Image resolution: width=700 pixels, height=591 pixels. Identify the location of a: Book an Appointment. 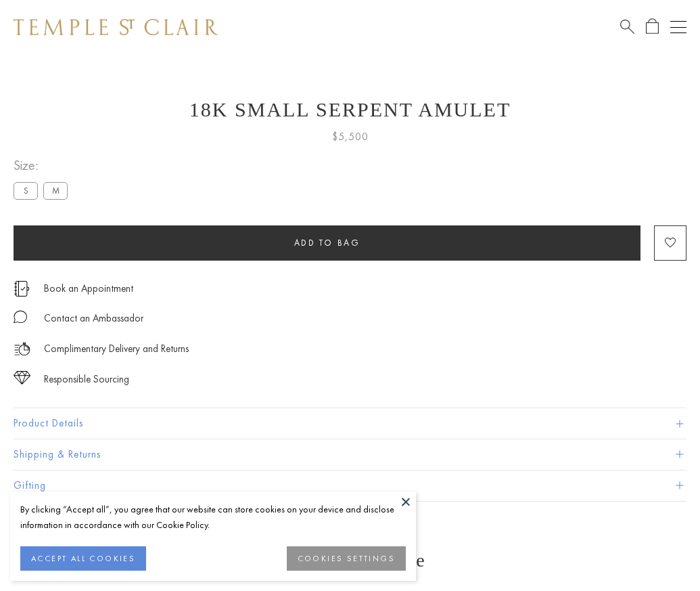
(89, 288).